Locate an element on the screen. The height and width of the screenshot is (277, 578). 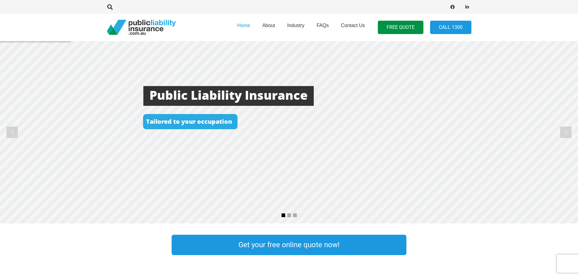
a: pli_logotransparent is located at coordinates (141, 27).